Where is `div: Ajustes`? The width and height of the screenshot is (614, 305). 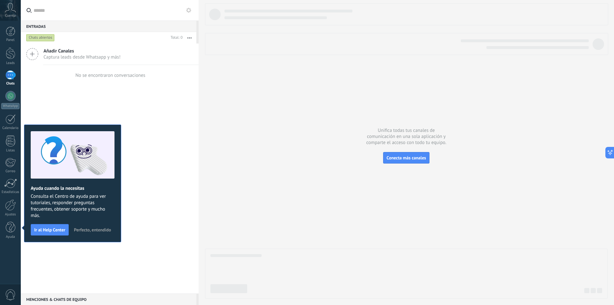 div: Ajustes is located at coordinates (11, 214).